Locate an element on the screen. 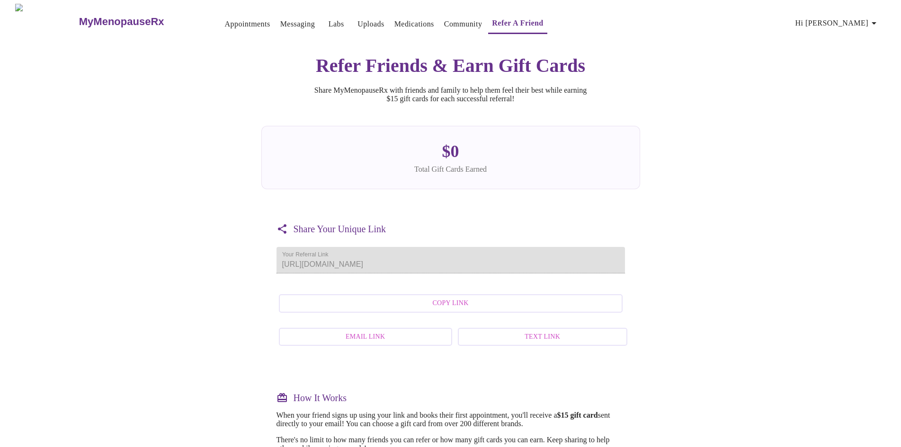  button: Text Link is located at coordinates (542, 337).